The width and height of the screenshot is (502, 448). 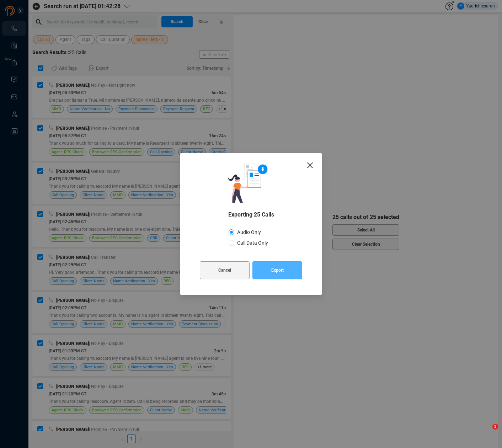 What do you see at coordinates (225, 270) in the screenshot?
I see `span: Cancel` at bounding box center [225, 270].